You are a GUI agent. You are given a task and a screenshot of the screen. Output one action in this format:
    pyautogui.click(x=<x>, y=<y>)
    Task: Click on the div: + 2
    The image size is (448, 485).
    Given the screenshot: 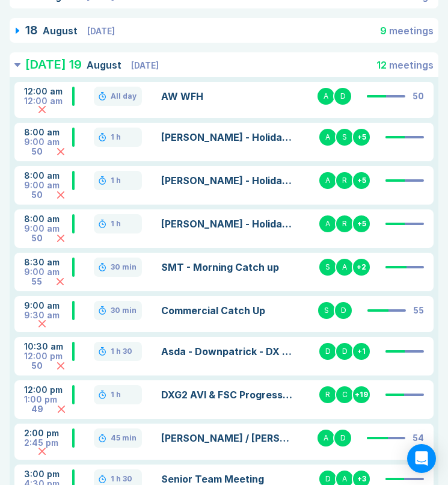 What is the action you would take?
    pyautogui.click(x=362, y=267)
    